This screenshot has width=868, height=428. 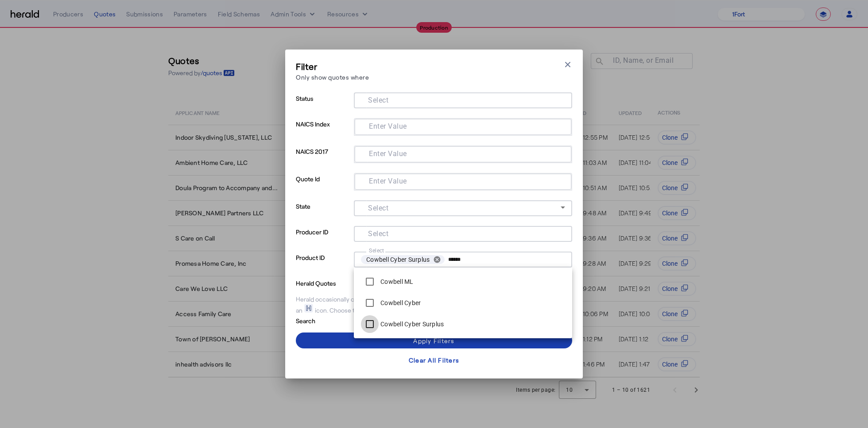 What do you see at coordinates (434, 340) in the screenshot?
I see `div: Apply Filters` at bounding box center [434, 340].